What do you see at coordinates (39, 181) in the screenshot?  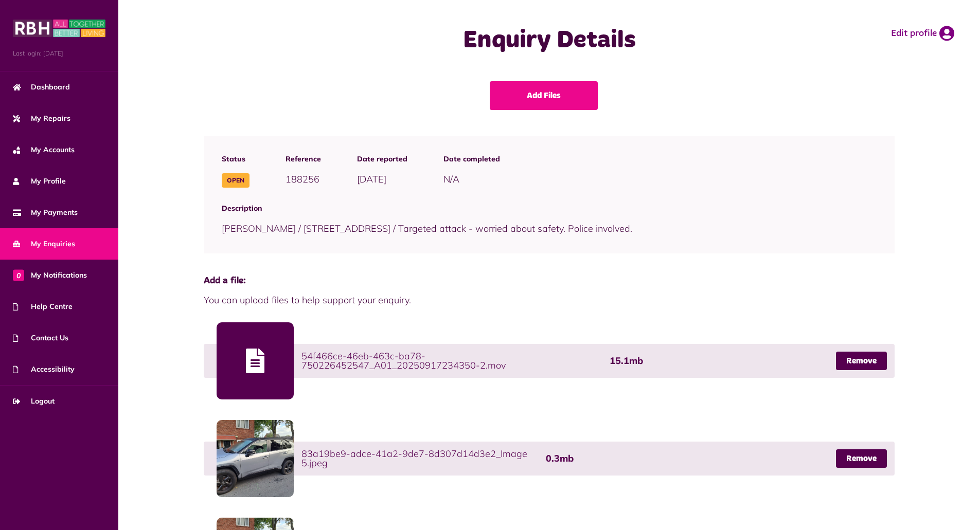 I see `span: My Profile` at bounding box center [39, 181].